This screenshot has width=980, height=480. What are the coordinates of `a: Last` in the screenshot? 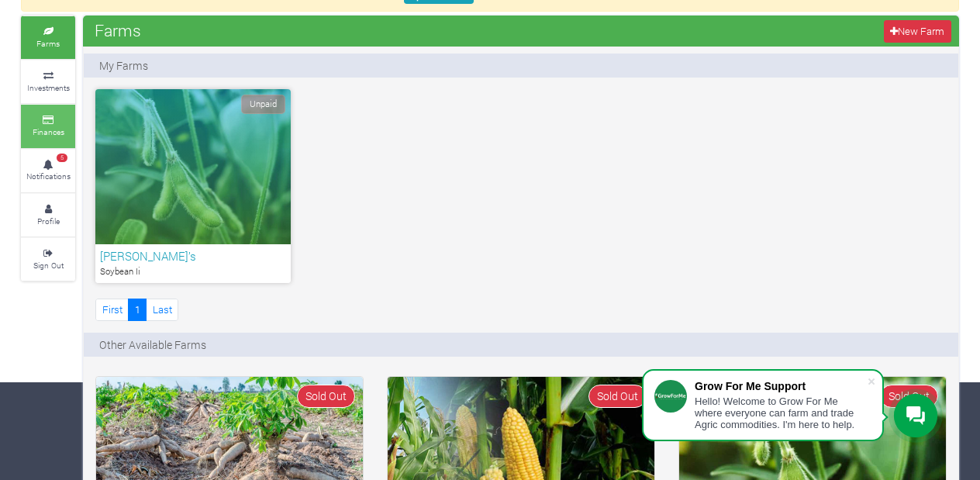 It's located at (162, 309).